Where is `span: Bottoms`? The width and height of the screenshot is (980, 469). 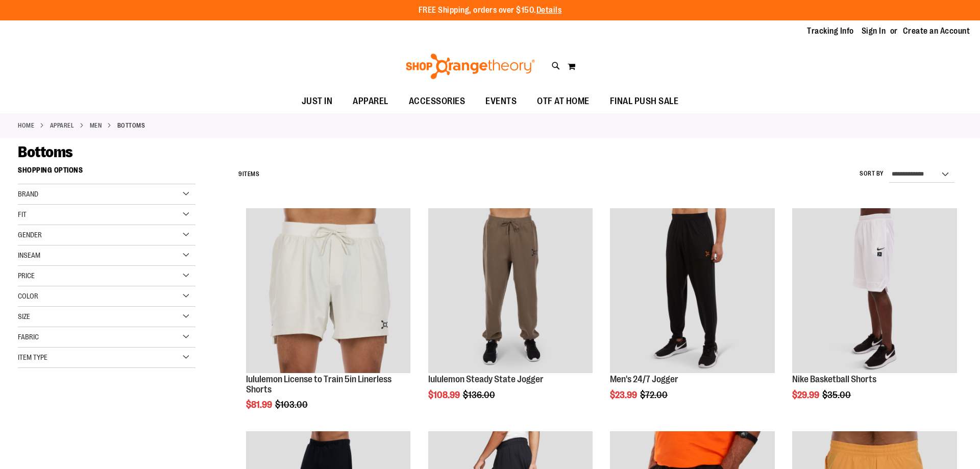 span: Bottoms is located at coordinates (45, 152).